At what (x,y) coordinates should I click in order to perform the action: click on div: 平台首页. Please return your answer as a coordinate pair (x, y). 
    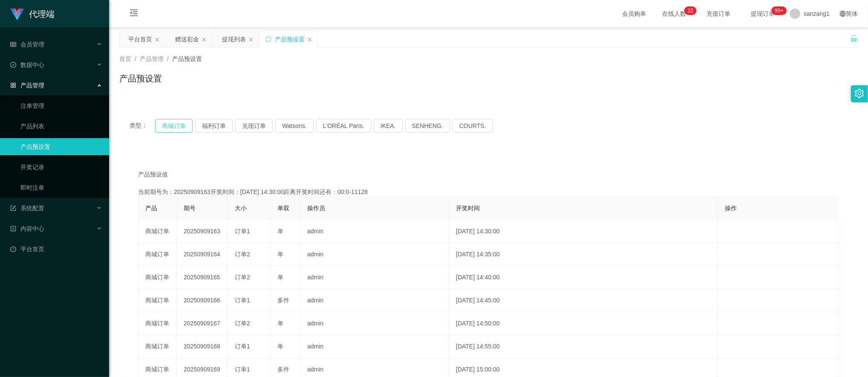
    Looking at the image, I should click on (140, 39).